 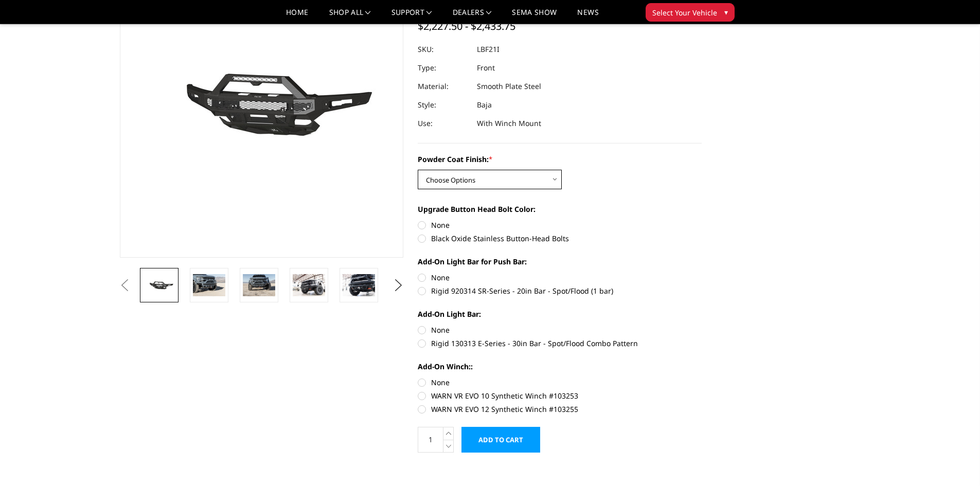 What do you see at coordinates (412, 16) in the screenshot?
I see `a: Support` at bounding box center [412, 16].